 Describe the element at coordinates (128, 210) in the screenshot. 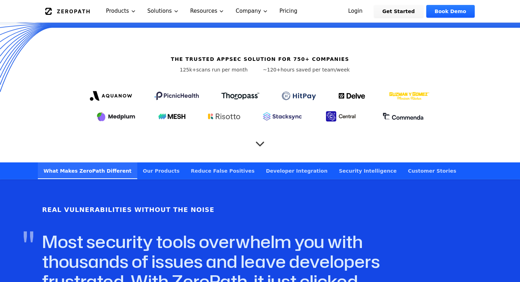

I see `h6: Real Vulnerabilities Without the Noise` at that location.